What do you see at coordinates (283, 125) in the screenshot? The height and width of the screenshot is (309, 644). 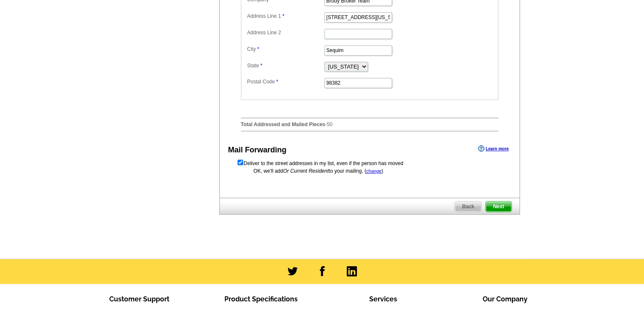 I see `strong: Total Addressed and Mailed Pieces` at bounding box center [283, 125].